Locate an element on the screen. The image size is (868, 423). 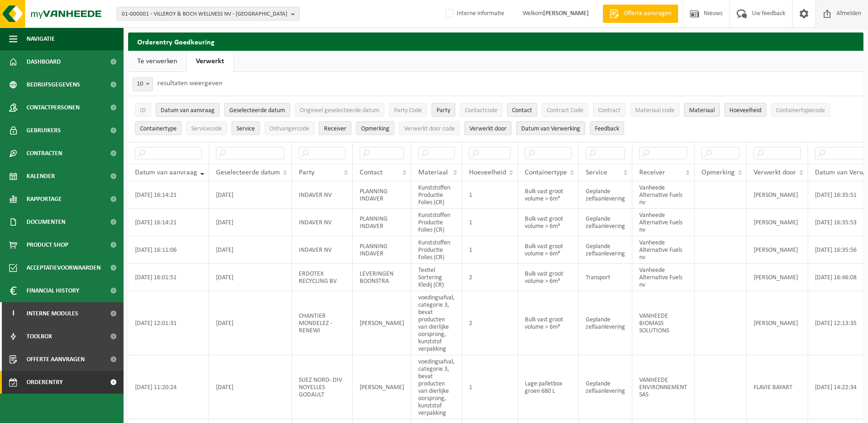
button: Party CodeParty Code: Activate to sort is located at coordinates (408, 110).